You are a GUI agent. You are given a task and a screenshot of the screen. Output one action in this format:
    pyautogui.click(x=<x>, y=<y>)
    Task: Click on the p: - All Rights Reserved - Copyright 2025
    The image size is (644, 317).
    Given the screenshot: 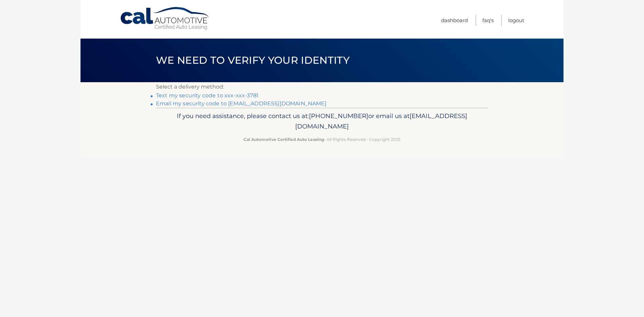 What is the action you would take?
    pyautogui.click(x=322, y=139)
    